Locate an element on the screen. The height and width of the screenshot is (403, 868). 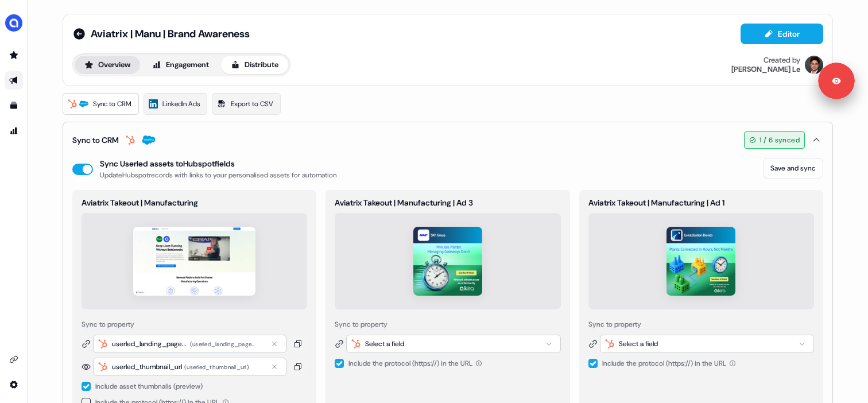
span: 1 / 6 synced is located at coordinates (780, 140).